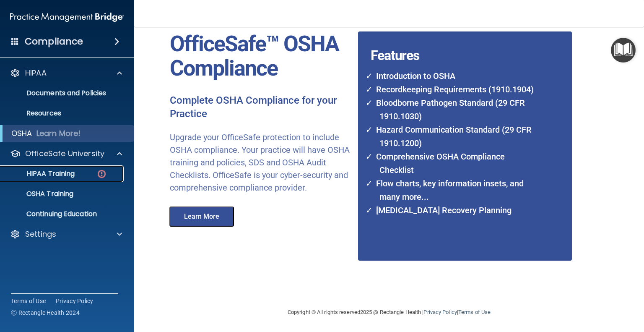 The image size is (644, 332). Describe the element at coordinates (63, 113) in the screenshot. I see `p: Resources` at that location.